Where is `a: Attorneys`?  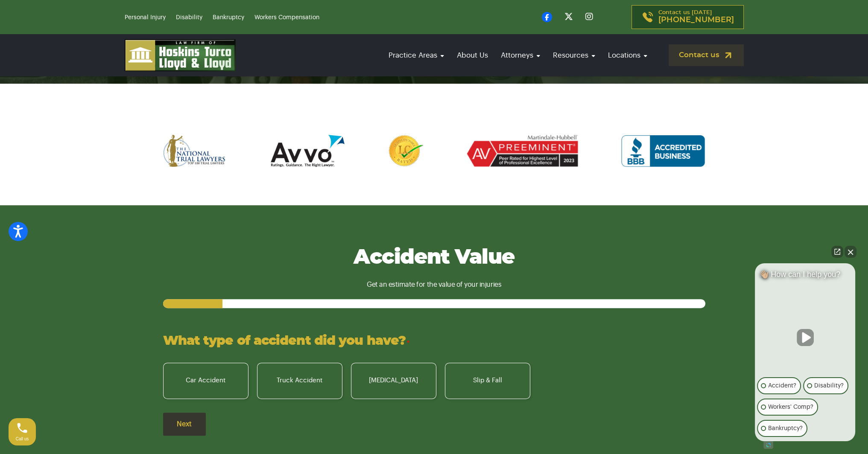
a: Attorneys is located at coordinates (520, 55).